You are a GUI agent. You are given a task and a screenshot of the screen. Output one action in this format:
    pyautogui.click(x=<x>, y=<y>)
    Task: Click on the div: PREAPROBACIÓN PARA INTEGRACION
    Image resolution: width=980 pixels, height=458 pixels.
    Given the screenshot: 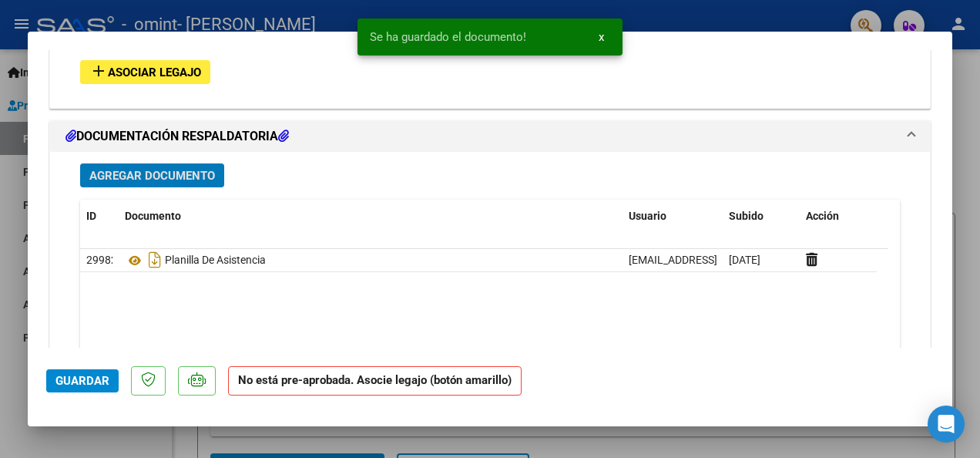 What is the action you would take?
    pyautogui.click(x=490, y=78)
    